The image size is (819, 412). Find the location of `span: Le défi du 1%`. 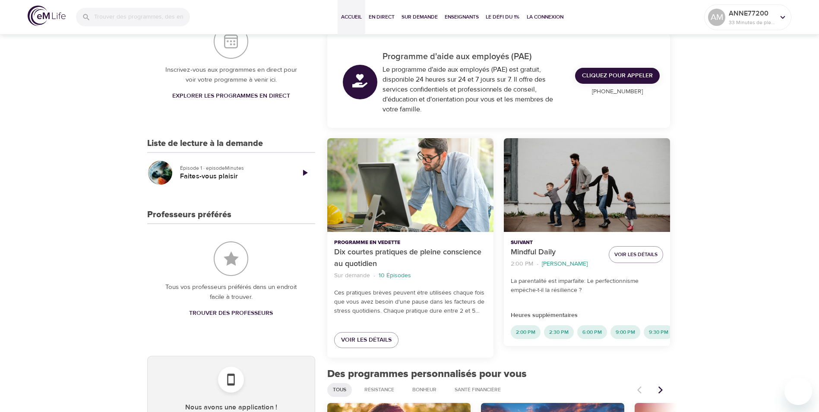

span: Le défi du 1% is located at coordinates (503, 17).